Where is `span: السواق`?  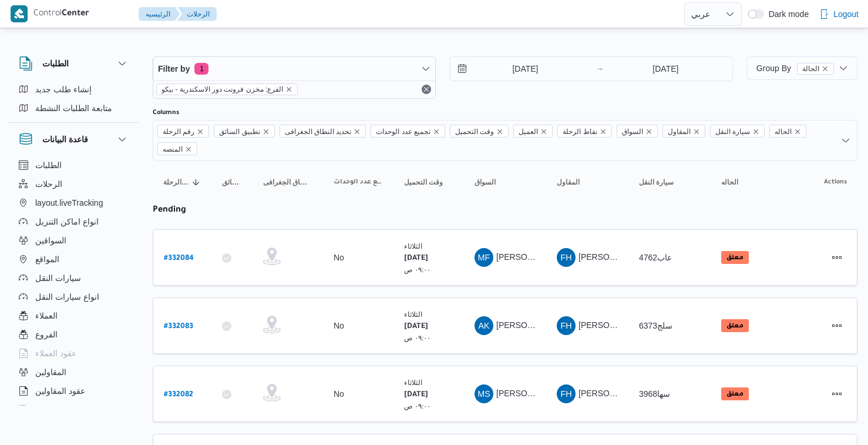 span: السواق is located at coordinates (485, 182).